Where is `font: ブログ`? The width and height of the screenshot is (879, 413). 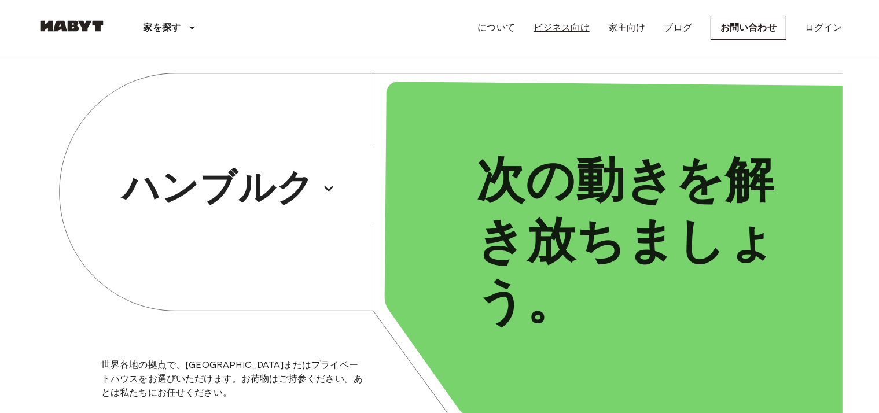 font: ブログ is located at coordinates (678, 27).